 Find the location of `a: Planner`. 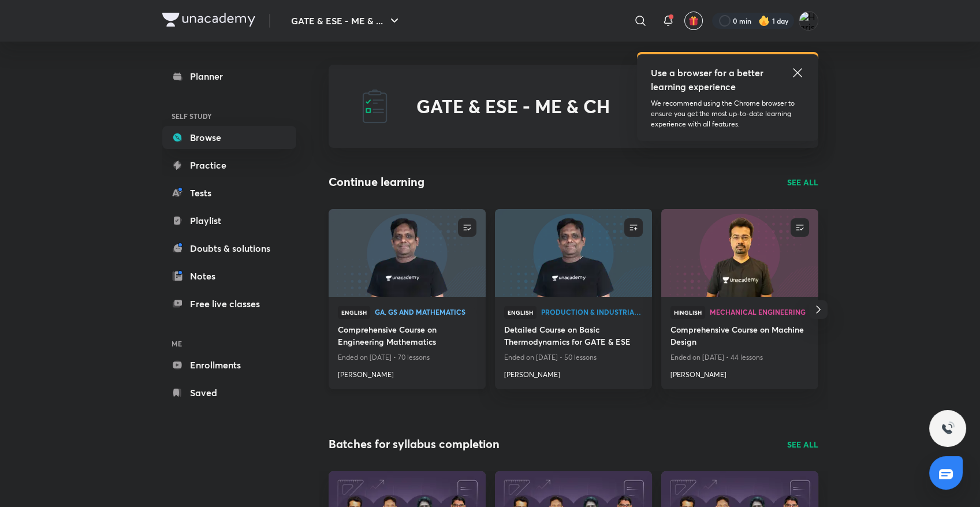

a: Planner is located at coordinates (229, 76).